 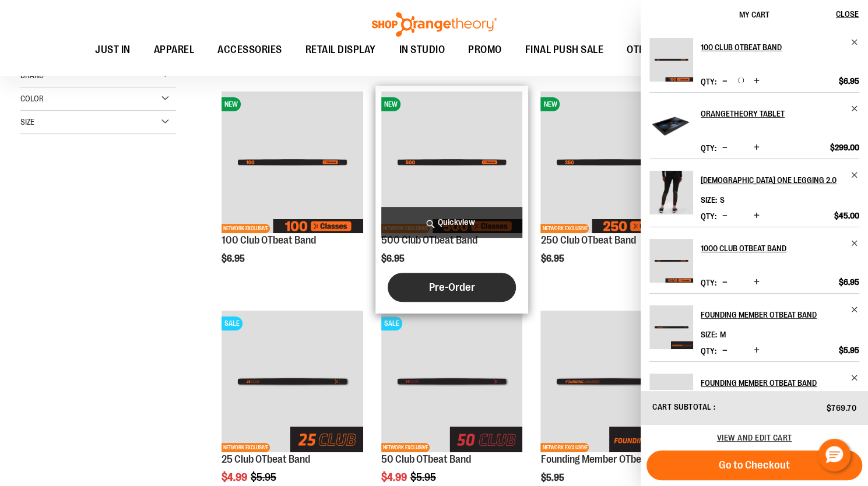 What do you see at coordinates (611, 186) in the screenshot?
I see `div: product` at bounding box center [611, 186].